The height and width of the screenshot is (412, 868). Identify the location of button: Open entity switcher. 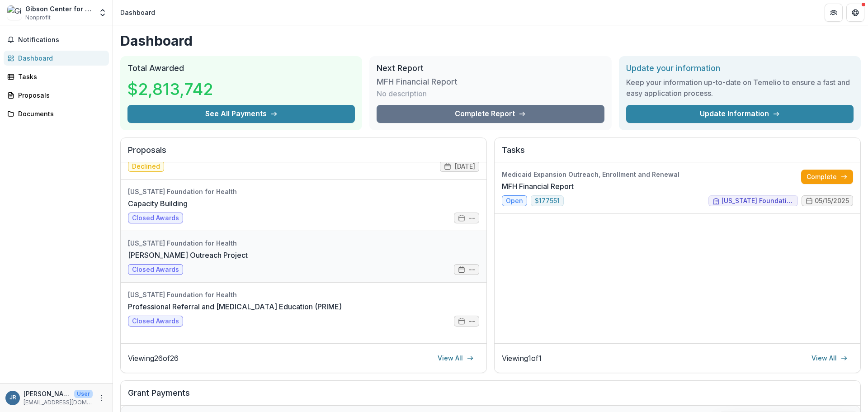
(103, 13).